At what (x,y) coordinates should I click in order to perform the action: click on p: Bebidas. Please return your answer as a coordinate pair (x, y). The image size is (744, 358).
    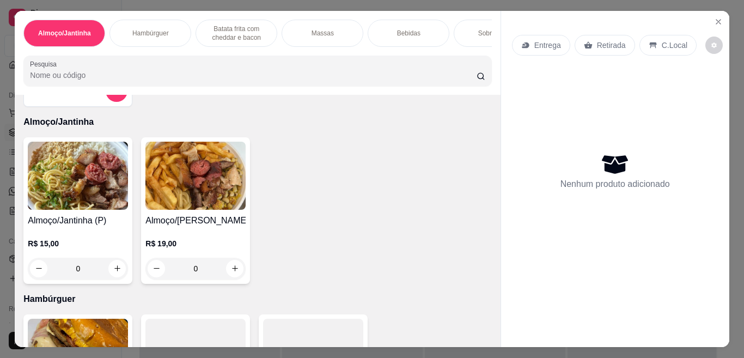
    Looking at the image, I should click on (409, 33).